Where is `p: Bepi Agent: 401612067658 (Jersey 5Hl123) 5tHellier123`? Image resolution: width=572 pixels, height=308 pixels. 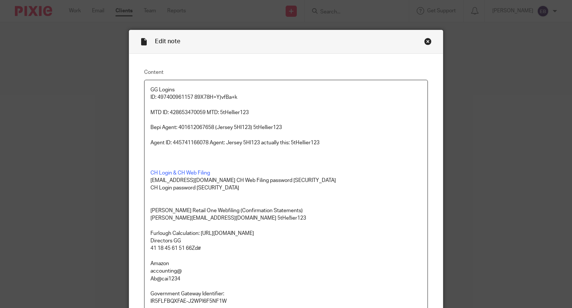 p: Bepi Agent: 401612067658 (Jersey 5Hl123) 5tHellier123 is located at coordinates (286, 127).